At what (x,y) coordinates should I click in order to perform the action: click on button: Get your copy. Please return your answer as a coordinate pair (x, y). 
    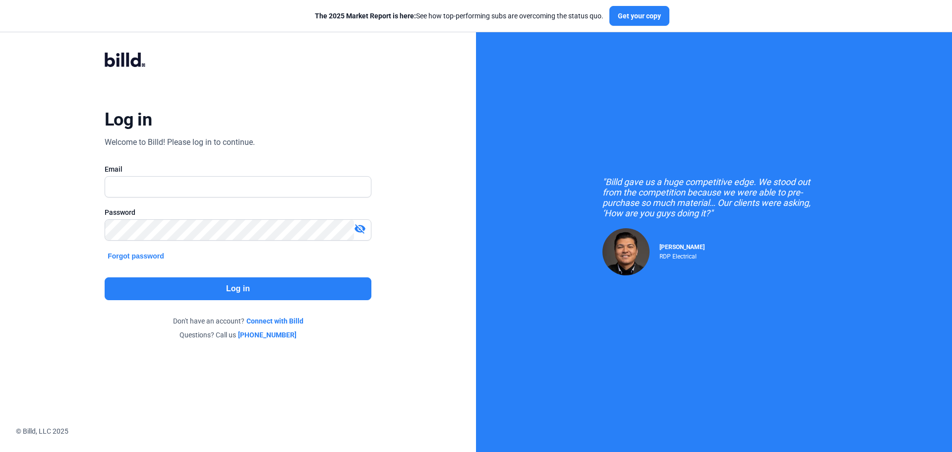
    Looking at the image, I should click on (639, 16).